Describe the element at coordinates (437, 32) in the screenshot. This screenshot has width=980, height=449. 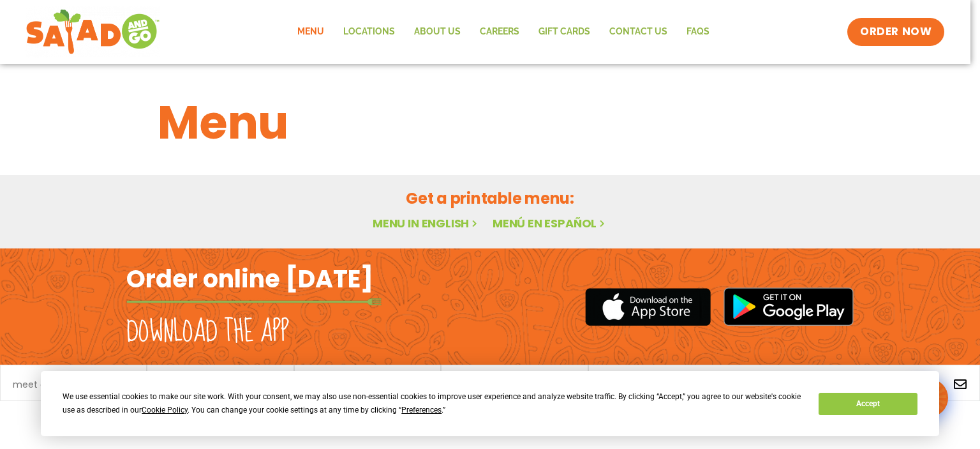
I see `a: About Us` at that location.